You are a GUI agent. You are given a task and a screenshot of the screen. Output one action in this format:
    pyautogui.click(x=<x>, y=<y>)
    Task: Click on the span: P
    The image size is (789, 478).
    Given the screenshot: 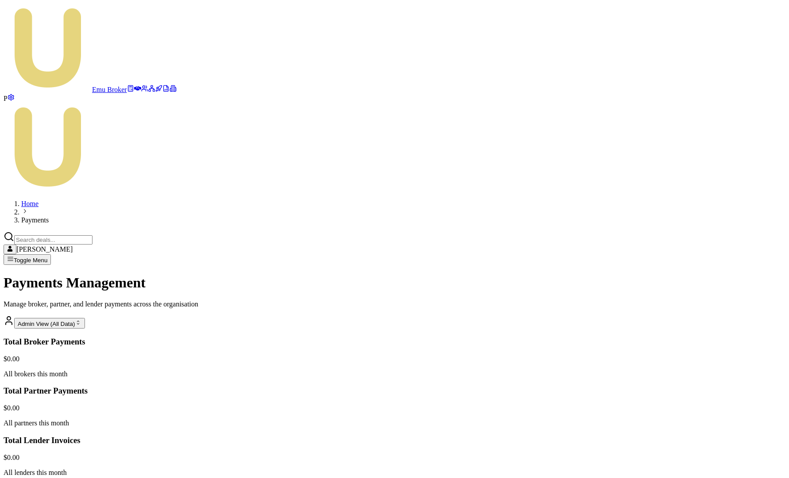 What is the action you would take?
    pyautogui.click(x=5, y=98)
    